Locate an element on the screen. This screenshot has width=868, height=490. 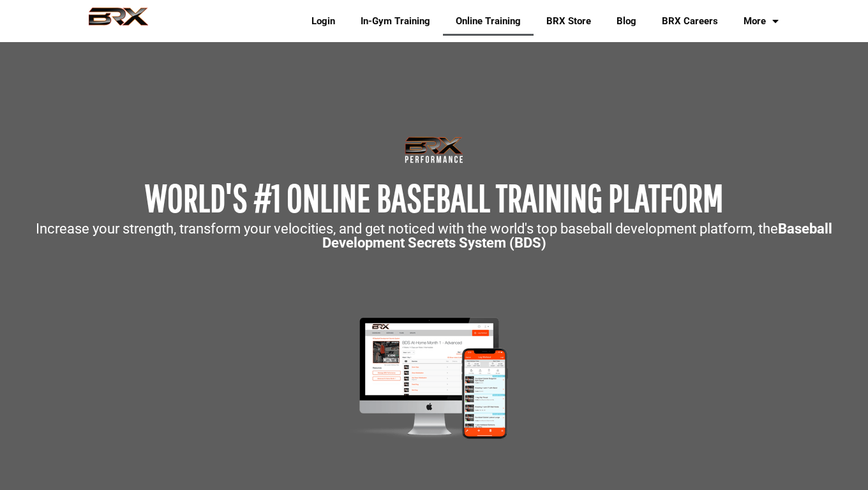
p: Increase your strength, transform your velocities, and get noticed with the world's top baseball ... is located at coordinates (434, 236).